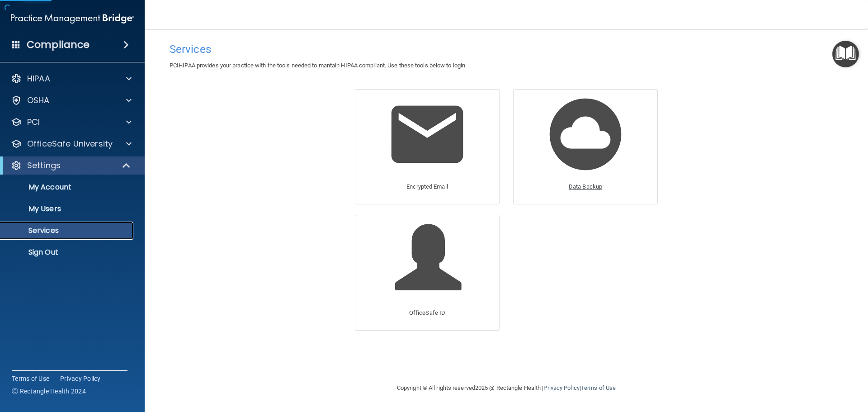 This screenshot has width=868, height=412. I want to click on p: OfficeSafe University, so click(70, 144).